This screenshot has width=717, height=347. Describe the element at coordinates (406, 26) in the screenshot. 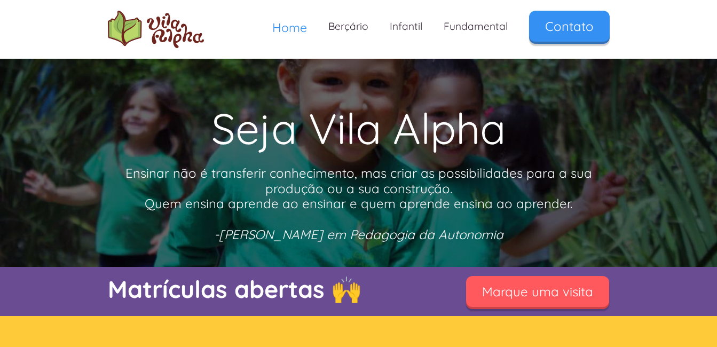

I see `a: Infantil` at that location.